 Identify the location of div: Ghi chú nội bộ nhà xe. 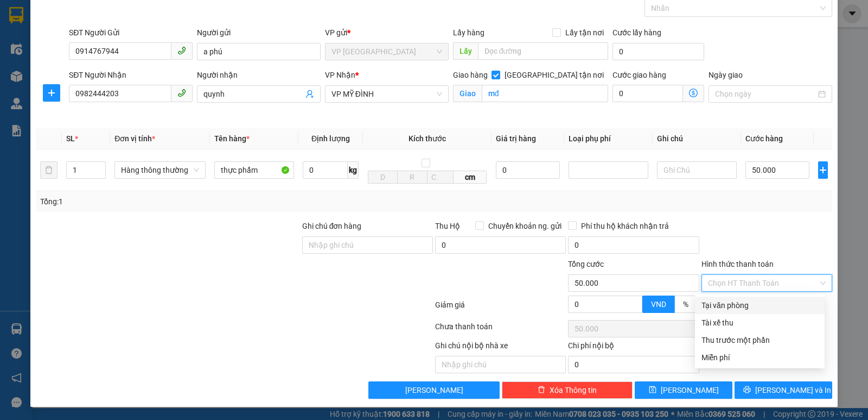
(500, 348).